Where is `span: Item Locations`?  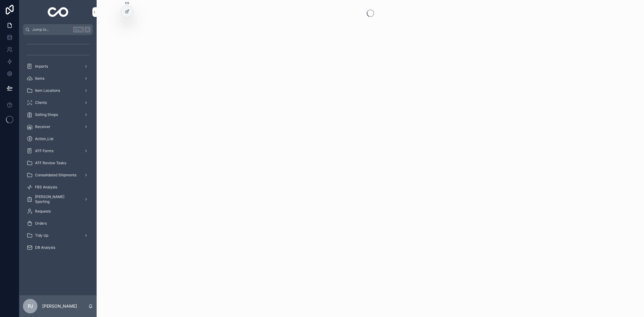
span: Item Locations is located at coordinates (48, 90).